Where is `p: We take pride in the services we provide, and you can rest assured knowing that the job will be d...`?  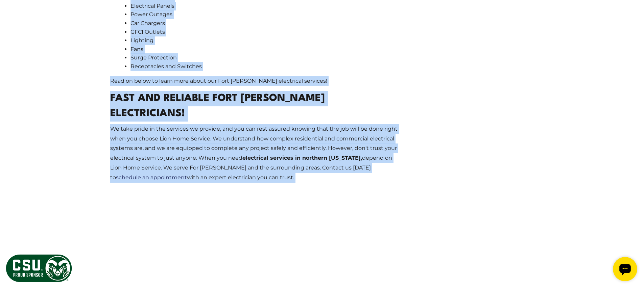 p: We take pride in the services we provide, and you can rest assured knowing that the job will be d... is located at coordinates (256, 153).